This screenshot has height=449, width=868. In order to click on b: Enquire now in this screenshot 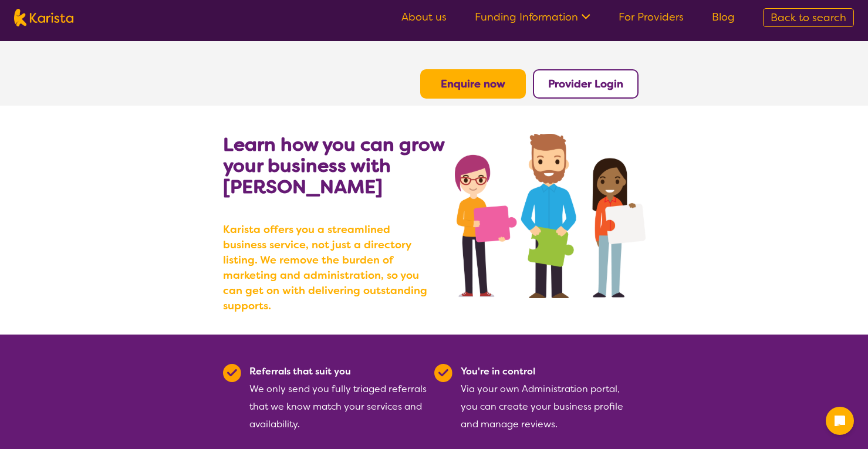, I will do `click(473, 84)`.